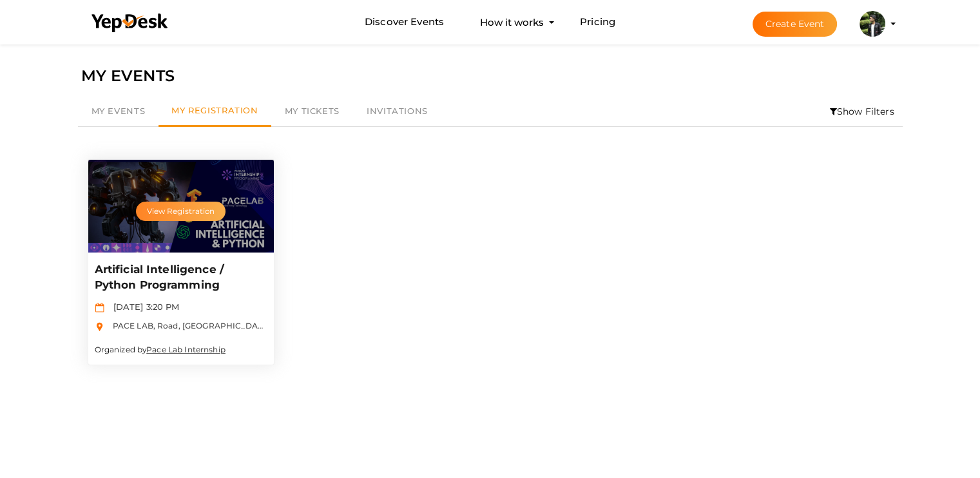 The image size is (980, 478). I want to click on img: calendar.svg, so click(99, 308).